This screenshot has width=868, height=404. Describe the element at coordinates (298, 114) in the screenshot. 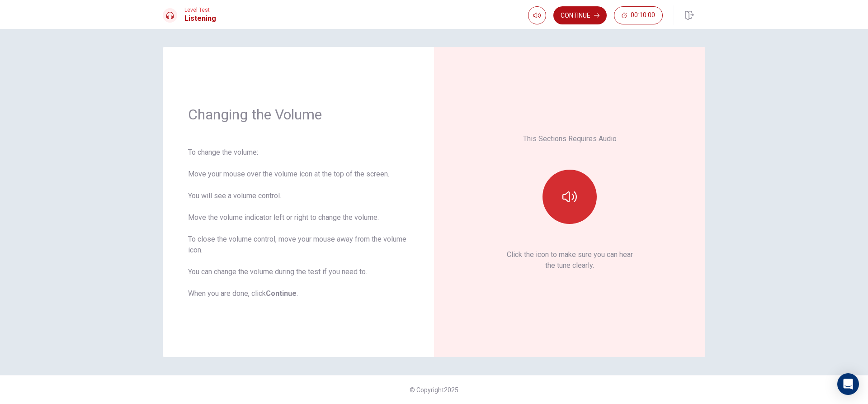

I see `h1: Changing the Volume` at that location.